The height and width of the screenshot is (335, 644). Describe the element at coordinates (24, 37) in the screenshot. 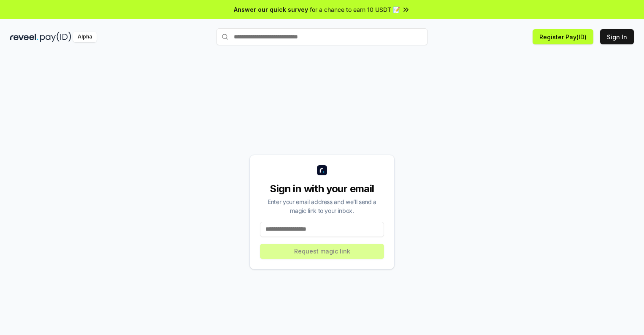

I see `img: reveel_dark` at that location.